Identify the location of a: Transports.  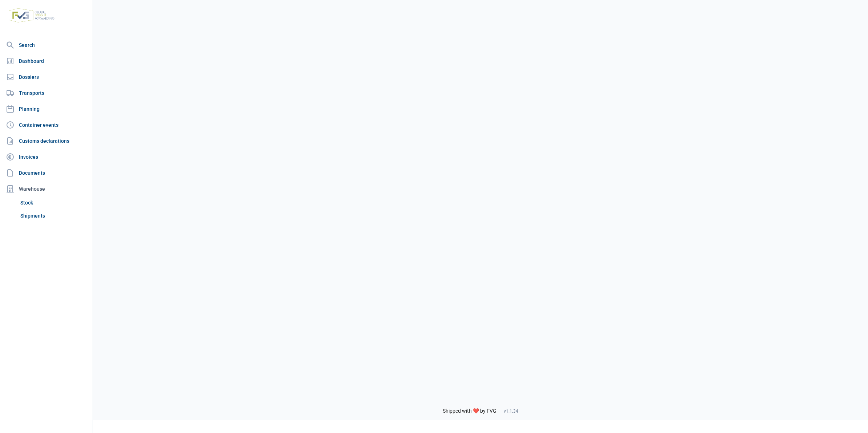
(46, 93).